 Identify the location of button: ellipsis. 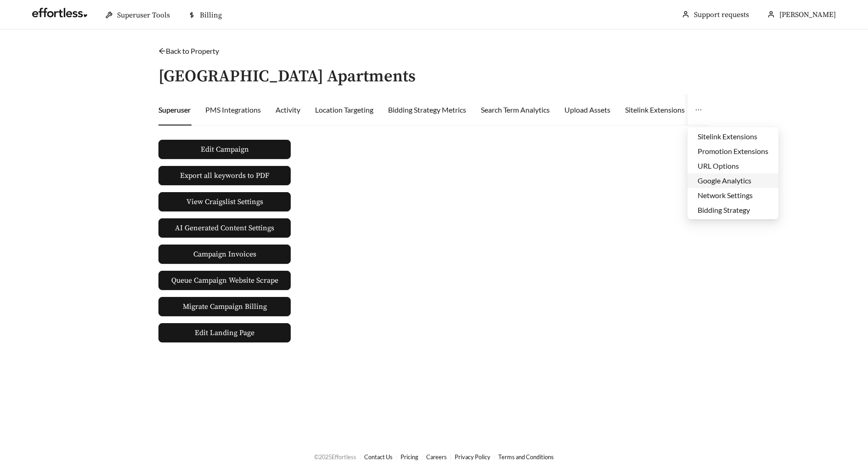
(698, 110).